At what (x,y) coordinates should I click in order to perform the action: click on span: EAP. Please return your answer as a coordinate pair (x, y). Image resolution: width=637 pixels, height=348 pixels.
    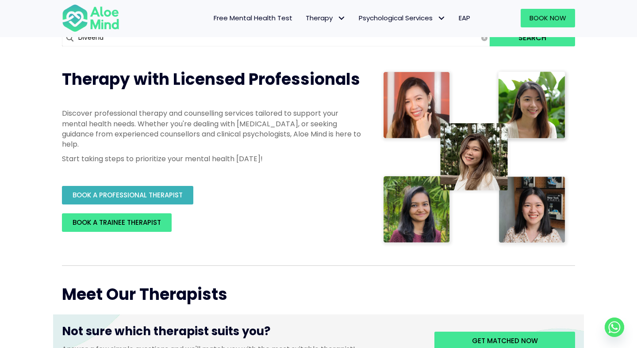
    Looking at the image, I should click on (464, 18).